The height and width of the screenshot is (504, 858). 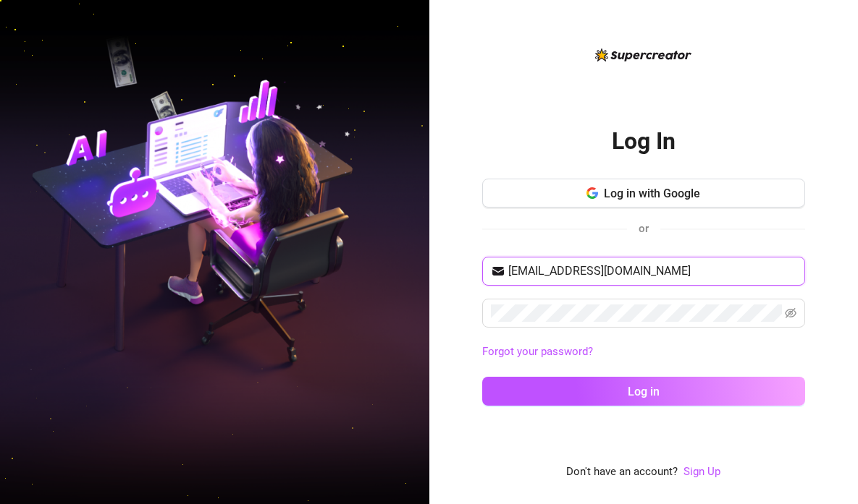 What do you see at coordinates (644, 392) in the screenshot?
I see `button: Log in` at bounding box center [644, 392].